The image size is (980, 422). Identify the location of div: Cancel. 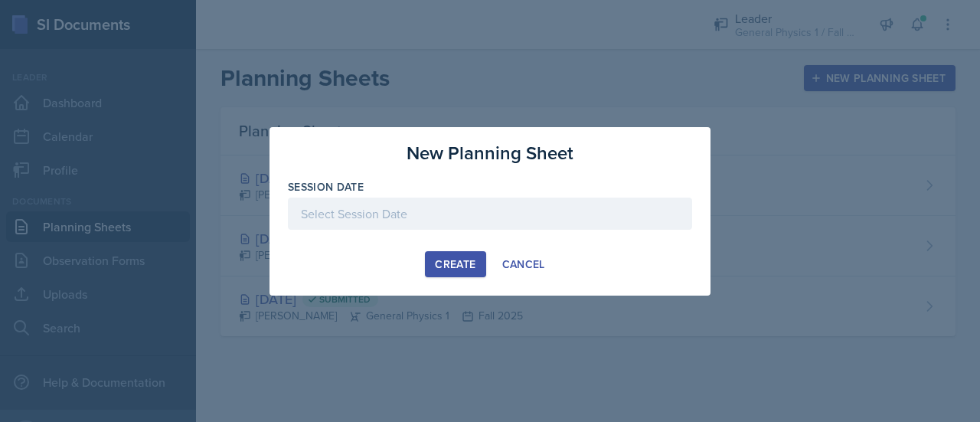
(524, 264).